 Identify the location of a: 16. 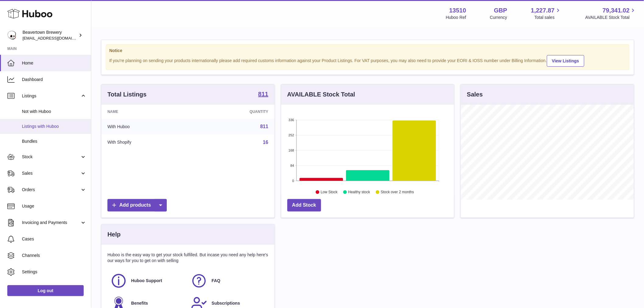
(266, 142).